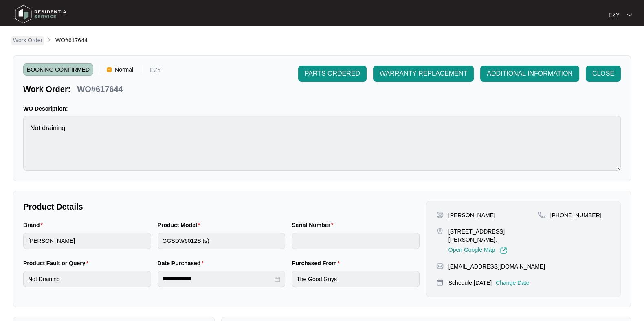  I want to click on img: Vercel Logo, so click(109, 69).